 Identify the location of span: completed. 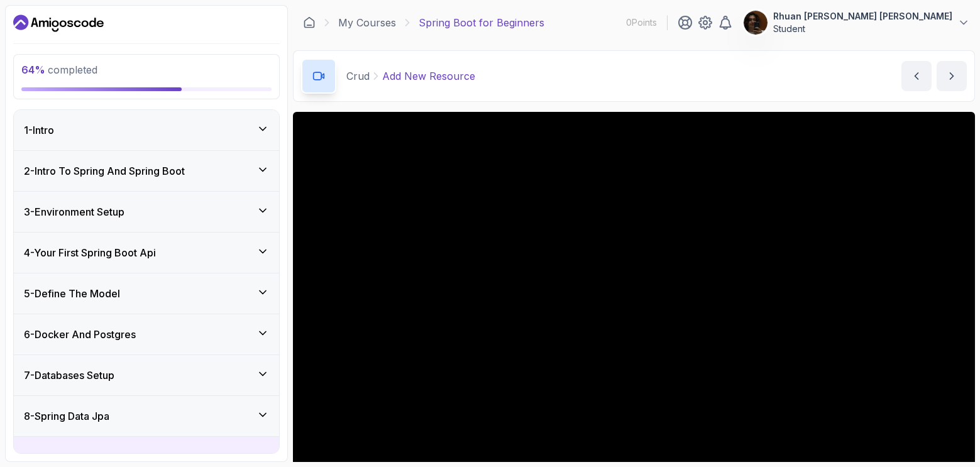
(59, 70).